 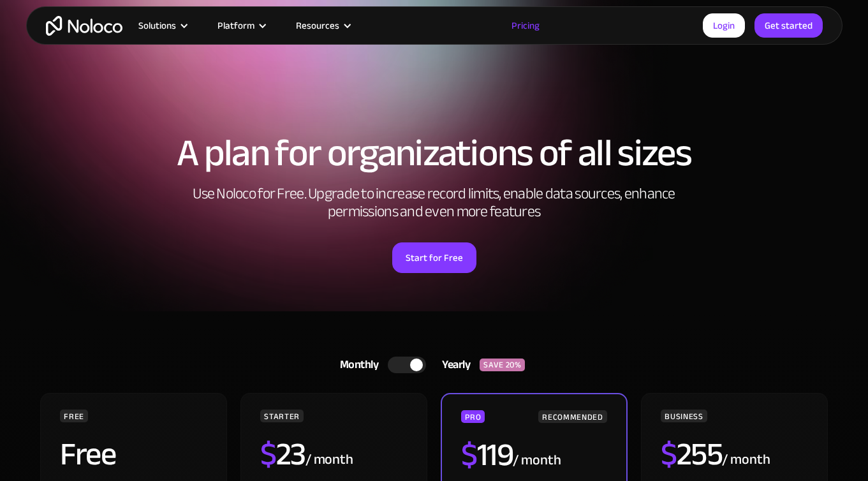 I want to click on div: Yearly, so click(x=453, y=365).